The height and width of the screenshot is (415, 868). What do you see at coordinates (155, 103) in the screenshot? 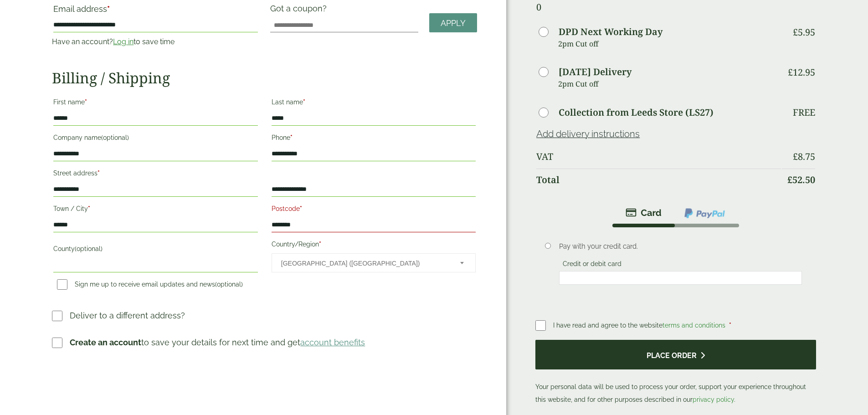
I see `label: First name` at bounding box center [155, 103].